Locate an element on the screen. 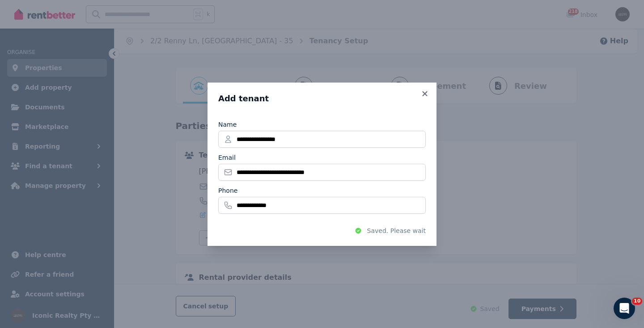 This screenshot has width=644, height=328. label: Email is located at coordinates (227, 157).